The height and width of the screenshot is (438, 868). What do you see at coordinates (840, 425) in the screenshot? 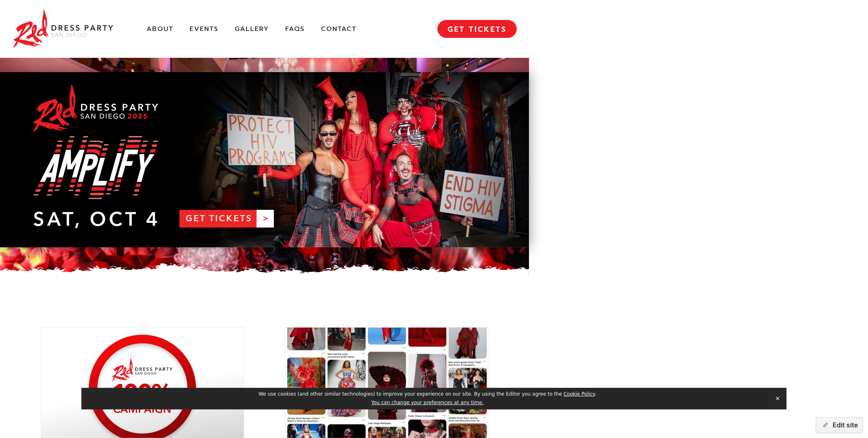
I see `button: Edit site` at bounding box center [840, 425].